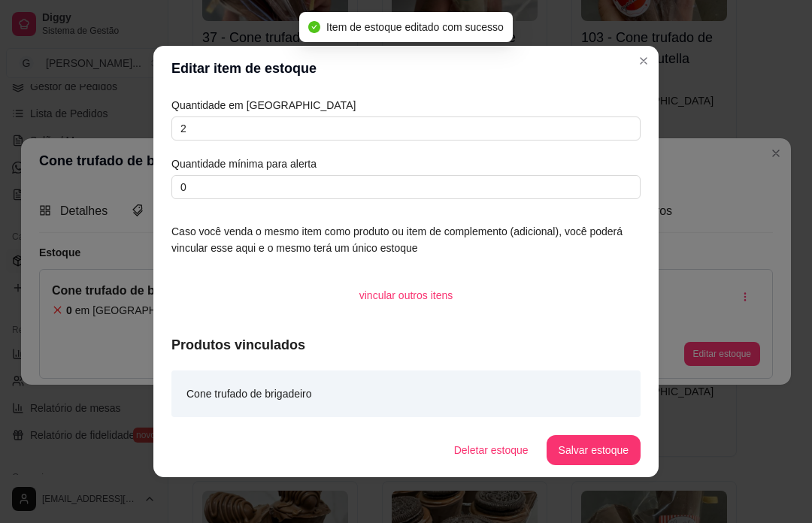 The height and width of the screenshot is (523, 812). What do you see at coordinates (406, 164) in the screenshot?
I see `article: Quantidade mínima para alerta` at bounding box center [406, 164].